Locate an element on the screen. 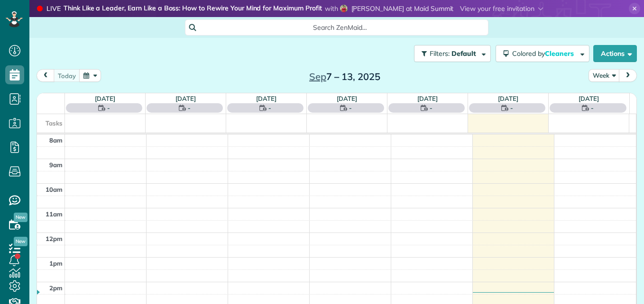 Image resolution: width=644 pixels, height=304 pixels. h2: 7 – 13, 2025 is located at coordinates (345, 76).